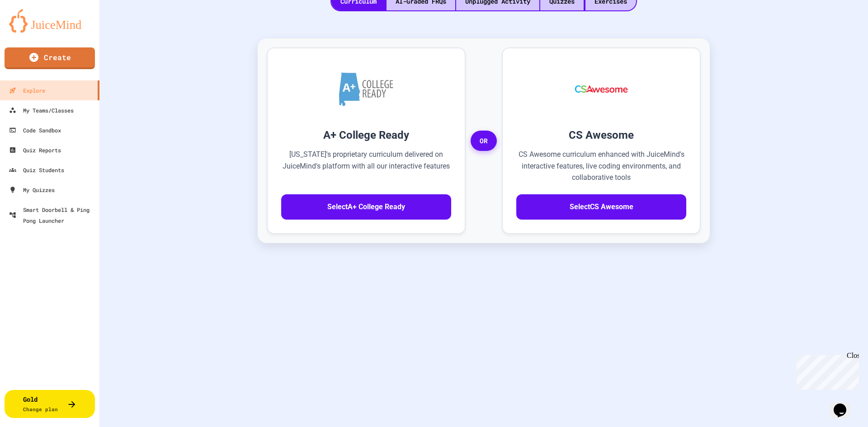 The height and width of the screenshot is (427, 868). Describe the element at coordinates (33, 30) in the screenshot. I see `div: Chat with us now!Close` at that location.